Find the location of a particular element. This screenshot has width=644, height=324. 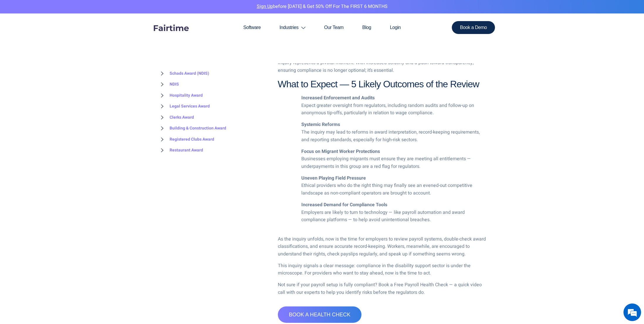

a: BOOK A HEALTH CHECK is located at coordinates (320, 315).